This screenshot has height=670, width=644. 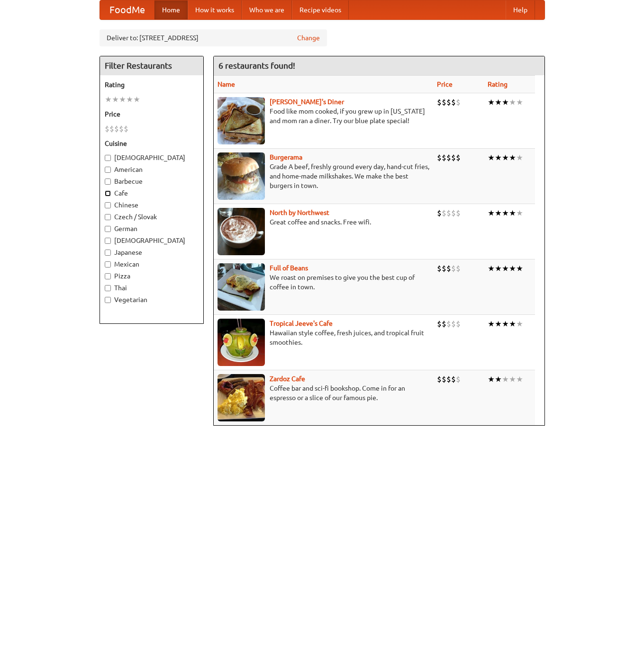 I want to click on img: jeeves.jpg, so click(x=241, y=342).